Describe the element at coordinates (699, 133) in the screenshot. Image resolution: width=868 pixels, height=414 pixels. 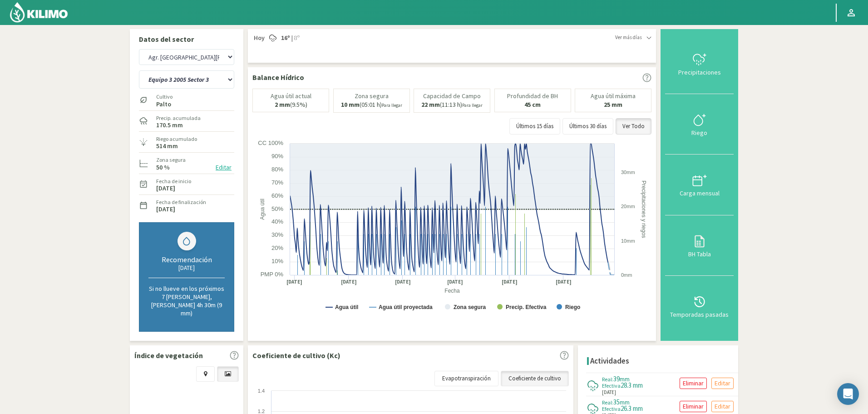
I see `div: Riego` at that location.